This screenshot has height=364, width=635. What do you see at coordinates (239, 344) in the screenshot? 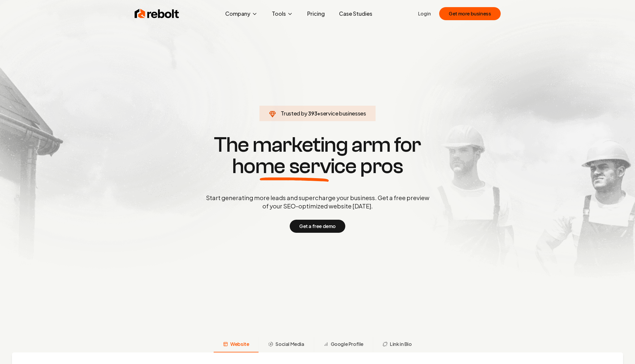
I see `span: Website` at bounding box center [239, 344].